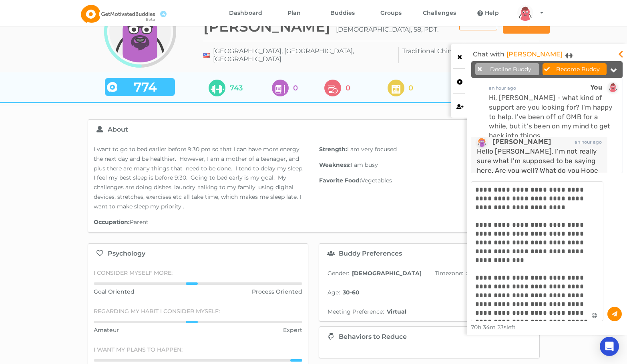 This screenshot has width=627, height=364. Describe the element at coordinates (338, 273) in the screenshot. I see `span: Gender :` at that location.